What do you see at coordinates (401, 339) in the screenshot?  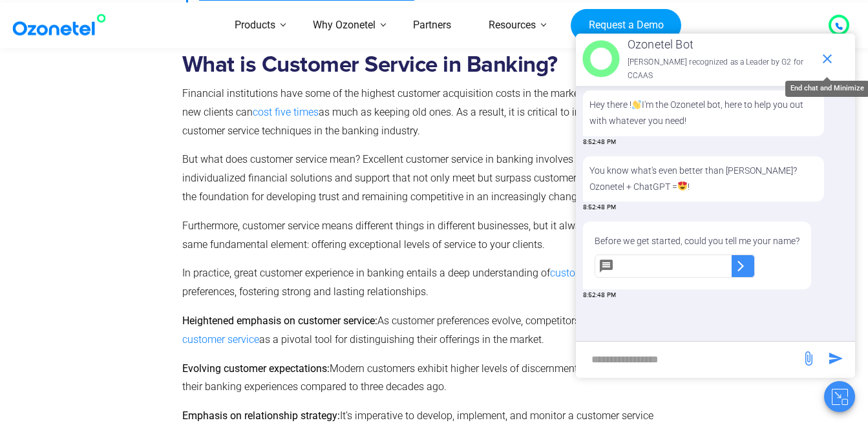 I see `span: as a pivotal tool for distinguishing their offerings in the market.` at bounding box center [401, 339].